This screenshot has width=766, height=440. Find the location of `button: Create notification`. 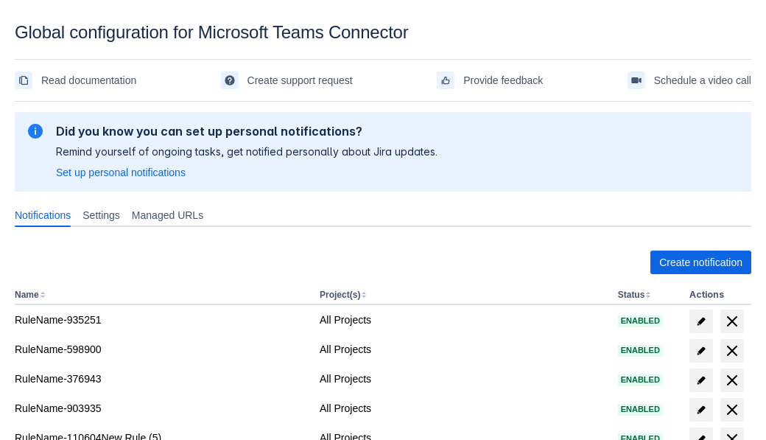

button: Create notification is located at coordinates (700, 262).